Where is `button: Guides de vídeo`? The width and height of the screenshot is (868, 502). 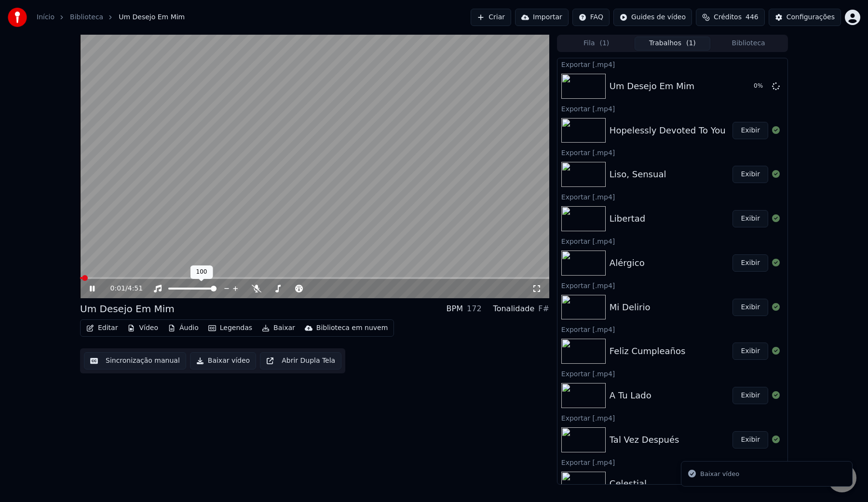 button: Guides de vídeo is located at coordinates (652, 17).